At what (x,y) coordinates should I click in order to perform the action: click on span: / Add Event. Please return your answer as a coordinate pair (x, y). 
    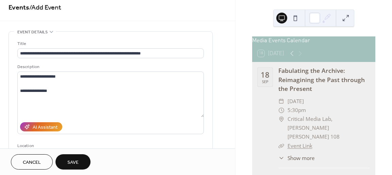
    Looking at the image, I should click on (45, 7).